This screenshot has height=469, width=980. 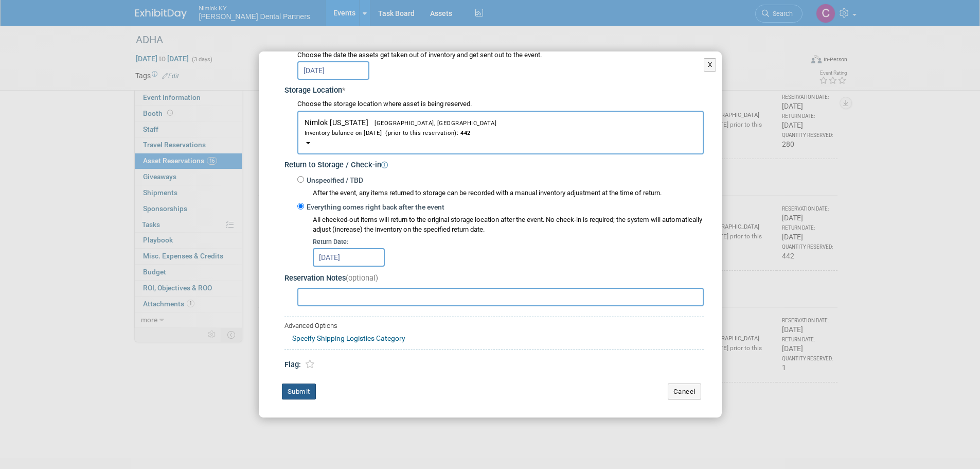 What do you see at coordinates (293, 364) in the screenshot?
I see `span: Flag:` at bounding box center [293, 364].